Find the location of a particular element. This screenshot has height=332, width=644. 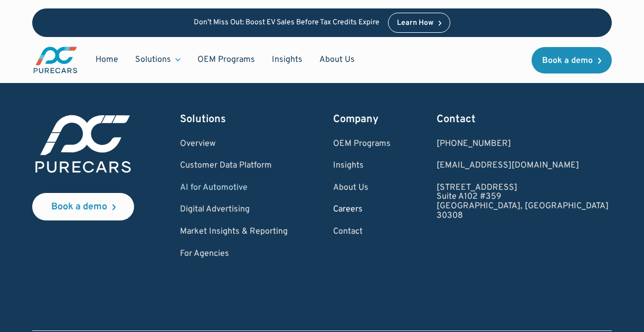

a: Home is located at coordinates (107, 60).